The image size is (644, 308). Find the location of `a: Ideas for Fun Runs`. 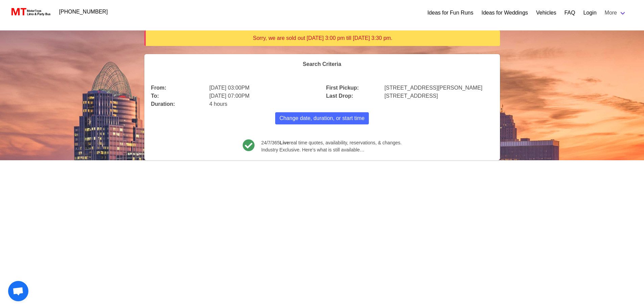

a: Ideas for Fun Runs is located at coordinates (450, 13).